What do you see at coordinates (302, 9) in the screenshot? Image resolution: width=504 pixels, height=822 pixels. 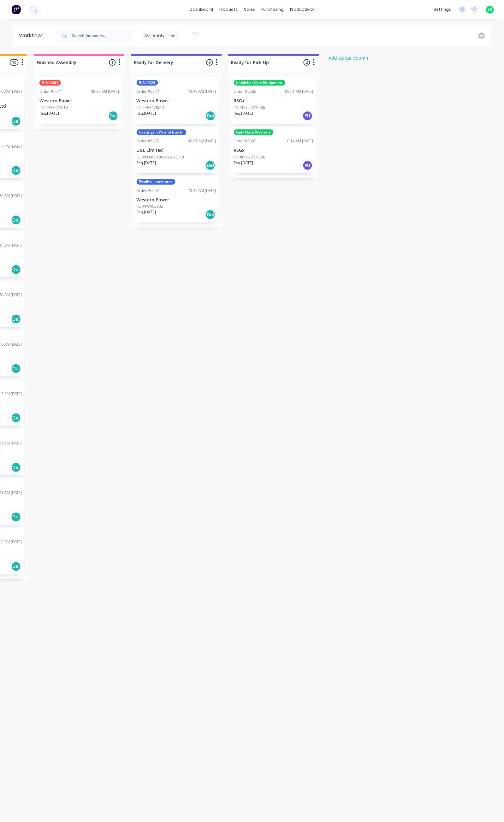 I see `div: productivity` at bounding box center [302, 9].